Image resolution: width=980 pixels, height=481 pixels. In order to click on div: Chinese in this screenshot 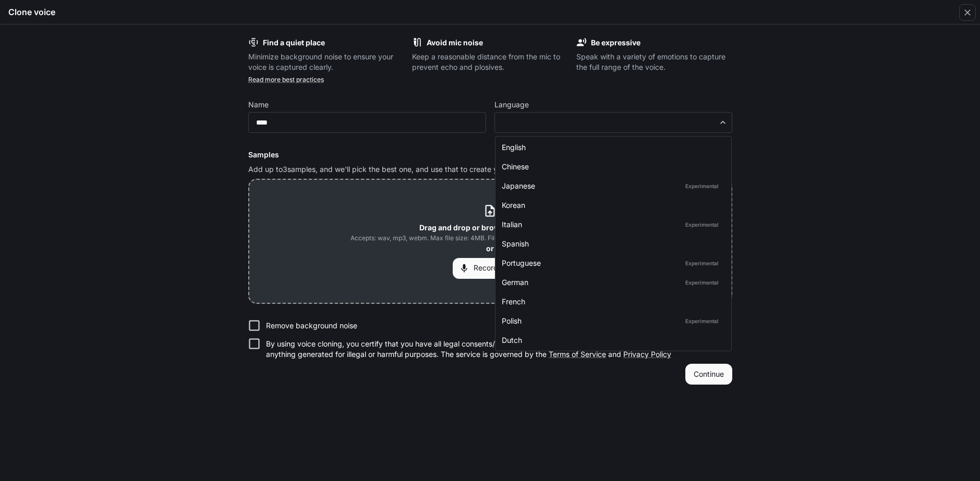, I will do `click(611, 166)`.